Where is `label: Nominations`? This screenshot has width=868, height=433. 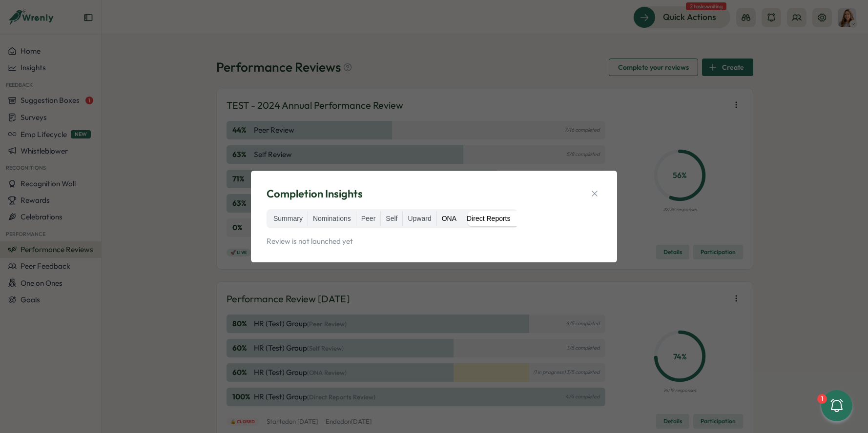
label: Nominations is located at coordinates (332, 219).